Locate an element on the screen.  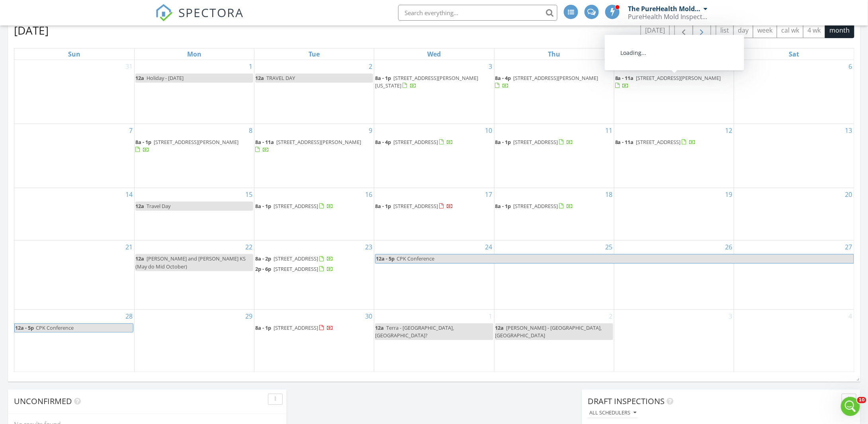
div: and its okay to do the split even if paid by the same person? is located at coordinates (91, 181).